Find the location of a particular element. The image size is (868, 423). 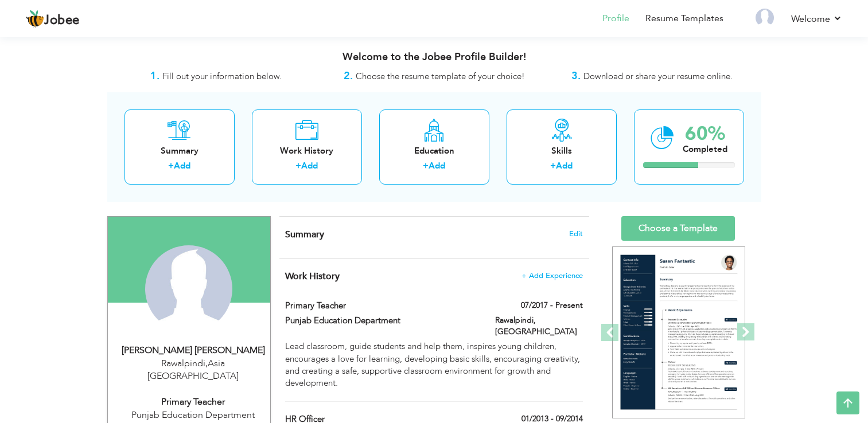

img: Afshan Islam Abbasi is located at coordinates (189, 289).